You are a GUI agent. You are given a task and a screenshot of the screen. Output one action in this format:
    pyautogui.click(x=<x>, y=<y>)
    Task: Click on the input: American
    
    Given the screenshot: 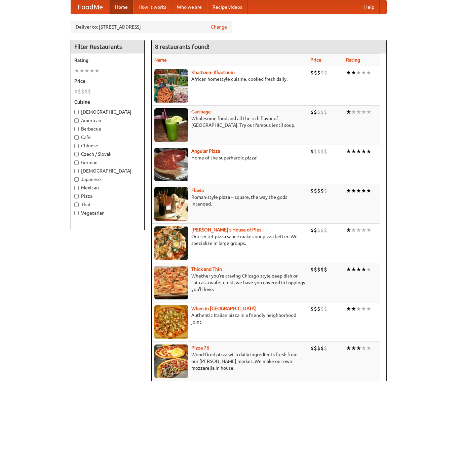 What is the action you would take?
    pyautogui.click(x=76, y=120)
    